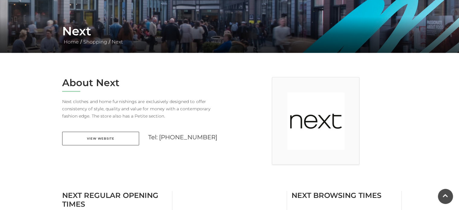 The width and height of the screenshot is (459, 210). What do you see at coordinates (95, 42) in the screenshot?
I see `a: Shopping` at bounding box center [95, 42].